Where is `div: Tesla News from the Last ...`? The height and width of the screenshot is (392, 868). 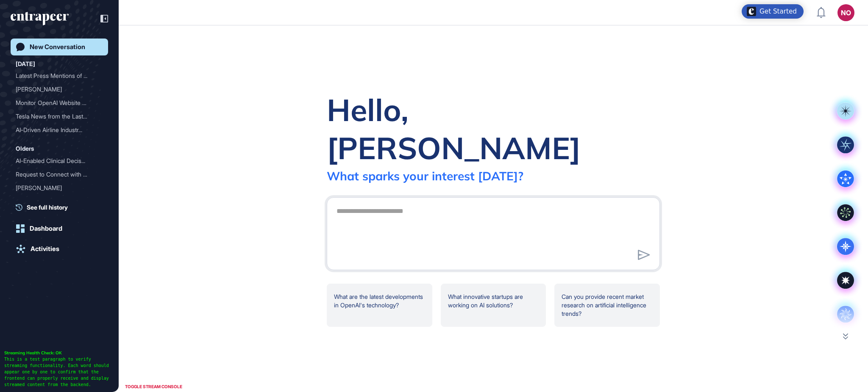 div: Tesla News from the Last ... is located at coordinates (56, 117).